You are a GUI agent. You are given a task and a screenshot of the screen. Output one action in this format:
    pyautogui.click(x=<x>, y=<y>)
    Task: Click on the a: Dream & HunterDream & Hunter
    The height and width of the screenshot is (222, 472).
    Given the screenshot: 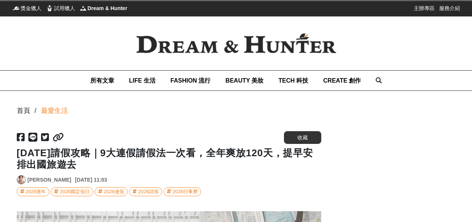 What is the action you would take?
    pyautogui.click(x=103, y=8)
    